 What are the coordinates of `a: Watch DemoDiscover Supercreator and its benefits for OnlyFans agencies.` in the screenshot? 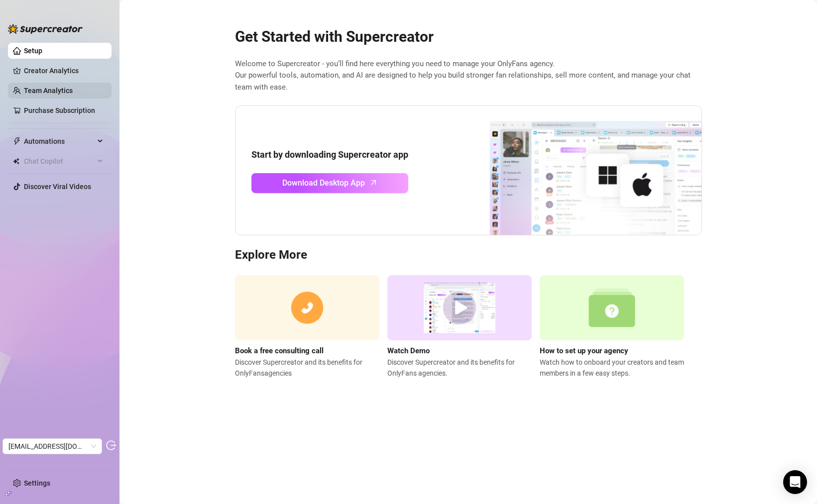 It's located at (459, 327).